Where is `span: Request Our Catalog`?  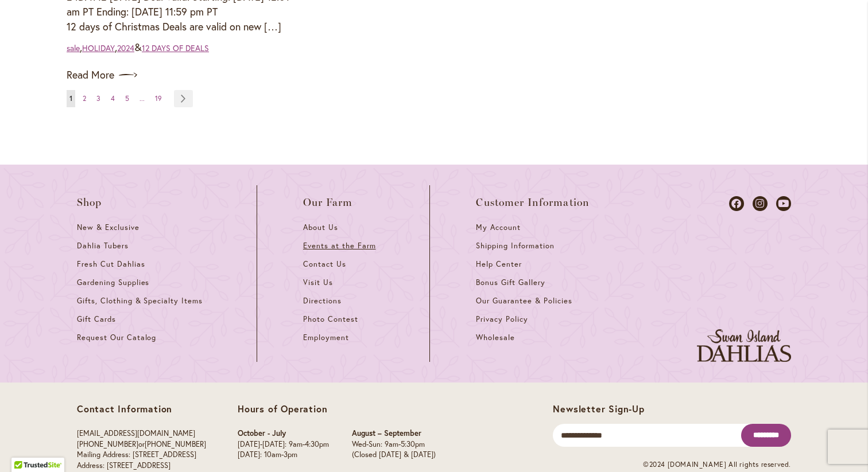
span: Request Our Catalog is located at coordinates (117, 337).